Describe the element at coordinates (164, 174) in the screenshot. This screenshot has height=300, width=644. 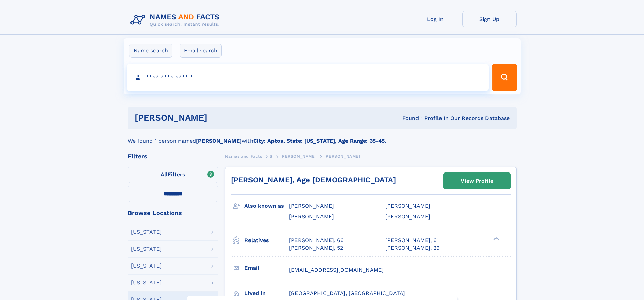
I see `span: All` at that location.